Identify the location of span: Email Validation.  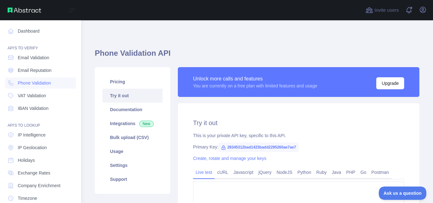
(33, 58).